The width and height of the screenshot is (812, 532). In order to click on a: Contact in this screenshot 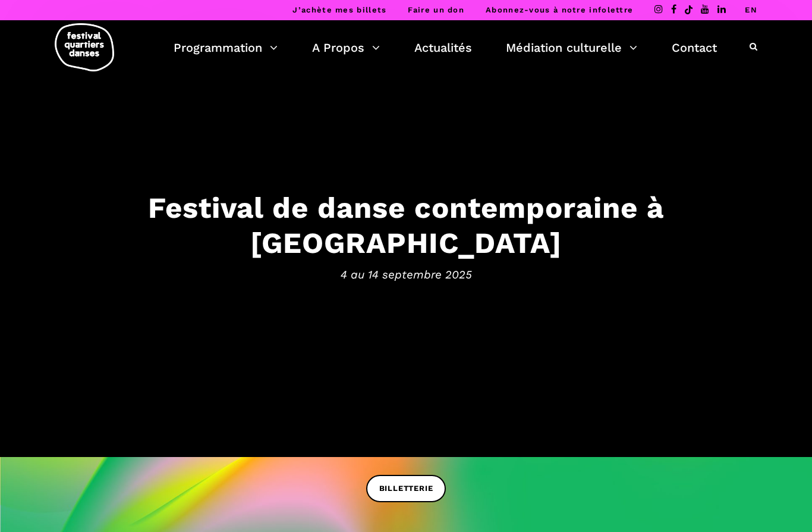, I will do `click(694, 48)`.